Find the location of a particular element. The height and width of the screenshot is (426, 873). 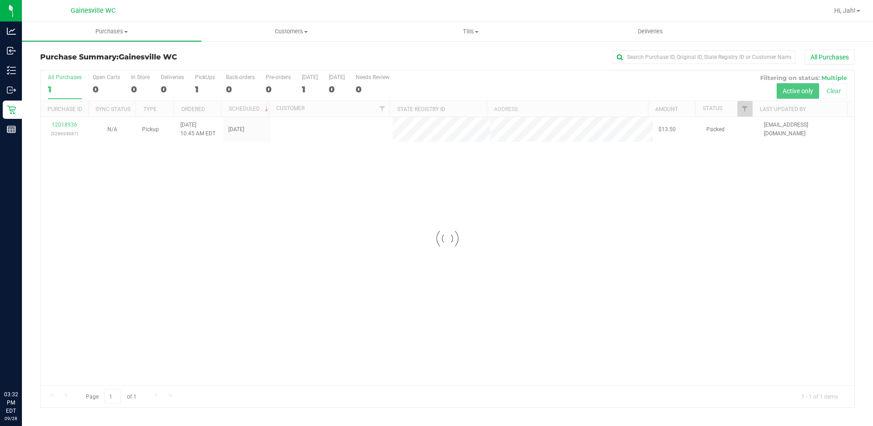

span: Tills is located at coordinates (471, 32).